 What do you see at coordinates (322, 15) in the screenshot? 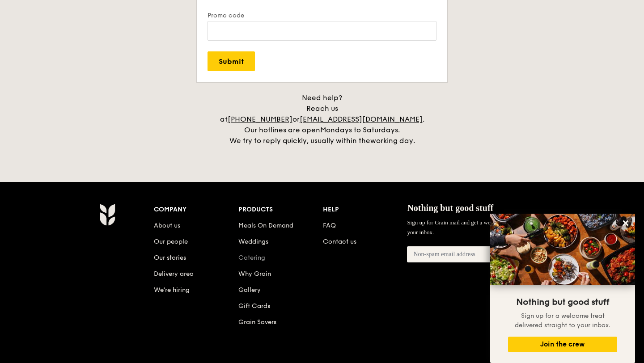
I see `label: Promo code` at bounding box center [322, 15].